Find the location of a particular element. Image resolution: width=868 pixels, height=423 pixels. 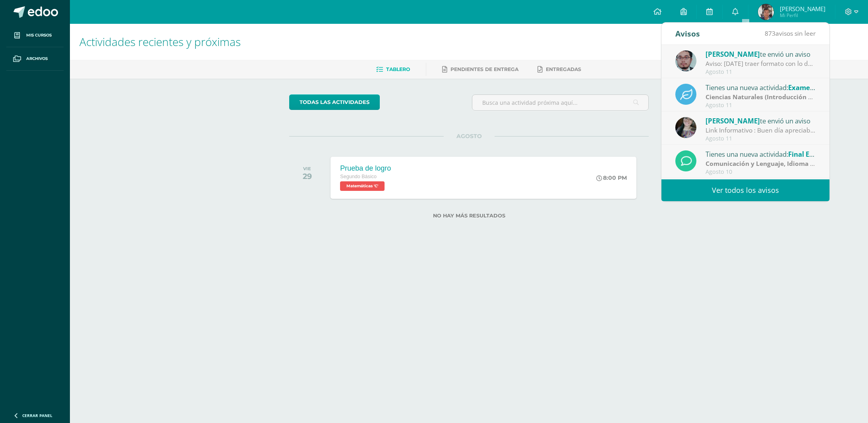

span: Mis cursos is located at coordinates (39, 35).